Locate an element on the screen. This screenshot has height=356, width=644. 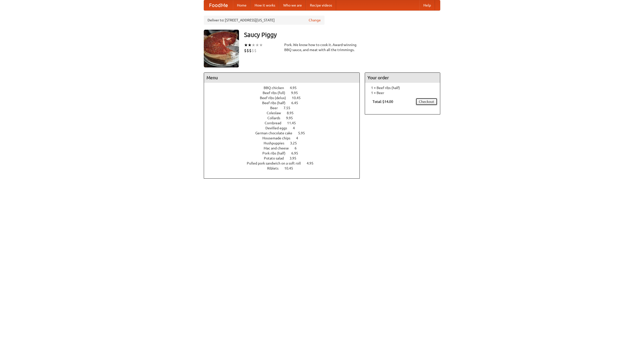
li: 1 × Beer is located at coordinates (403, 93).